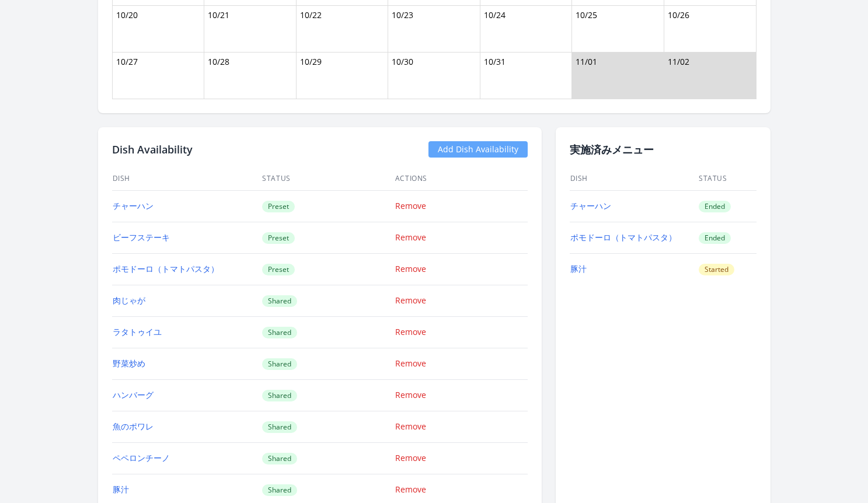 This screenshot has width=868, height=503. I want to click on a: ハンバーグ, so click(133, 394).